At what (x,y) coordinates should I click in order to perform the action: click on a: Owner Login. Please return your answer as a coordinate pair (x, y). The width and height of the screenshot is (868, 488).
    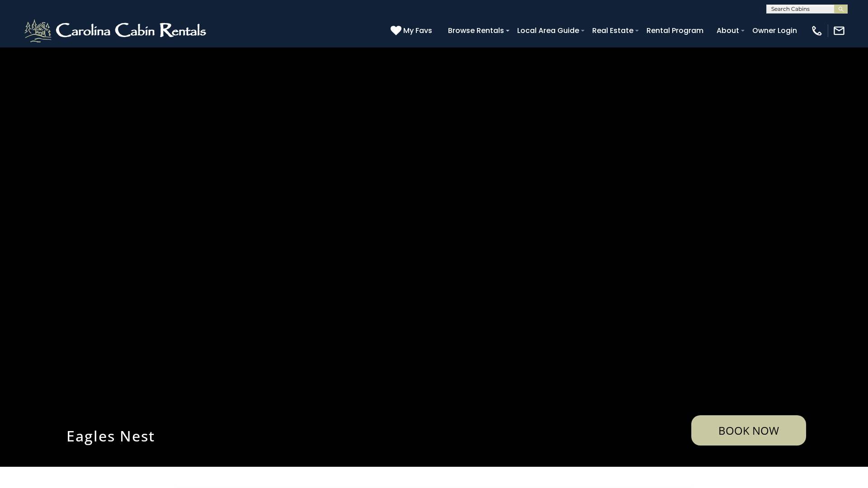
    Looking at the image, I should click on (775, 30).